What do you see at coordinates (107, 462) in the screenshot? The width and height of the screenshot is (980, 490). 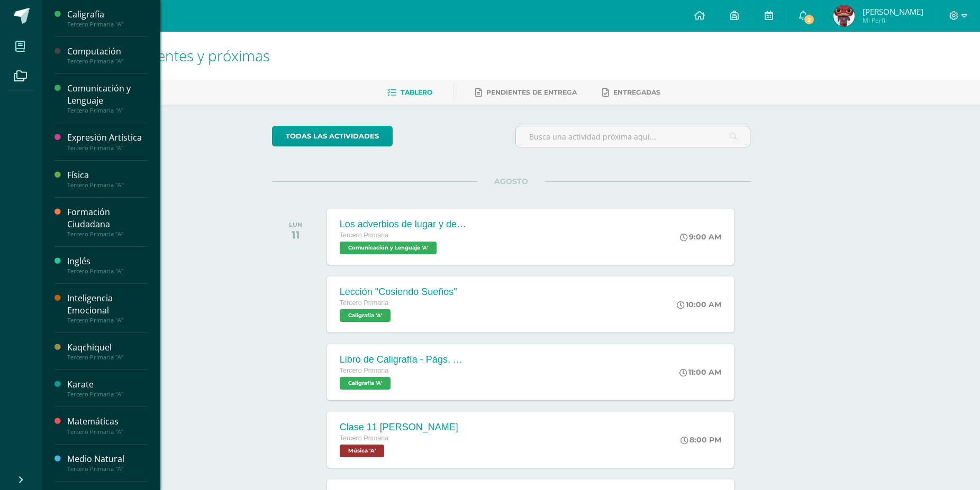 I see `a: Medio NaturalTercero Primaria "A"` at bounding box center [107, 462].